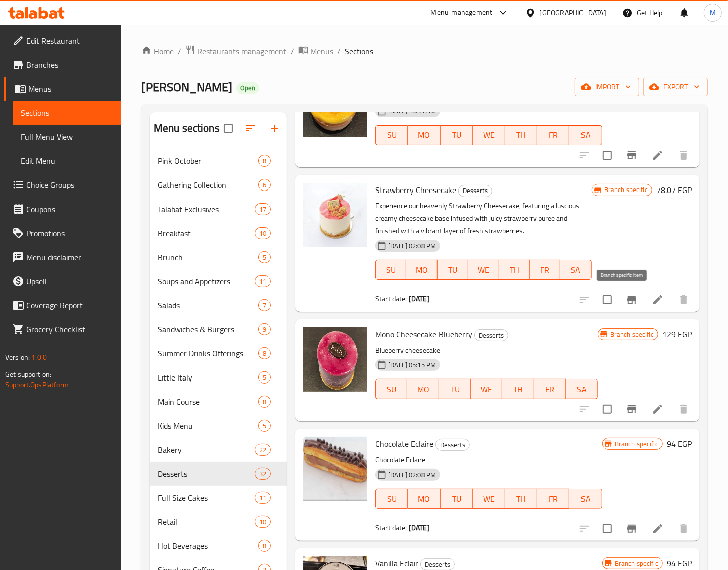  What do you see at coordinates (63, 257) in the screenshot?
I see `a: Menu disclaimer` at bounding box center [63, 257].